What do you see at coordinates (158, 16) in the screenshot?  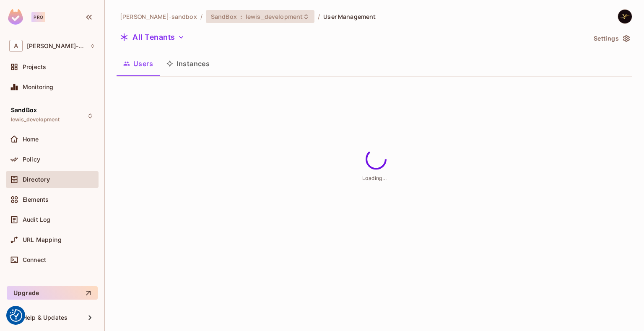 I see `span: the active workspace` at bounding box center [158, 16].